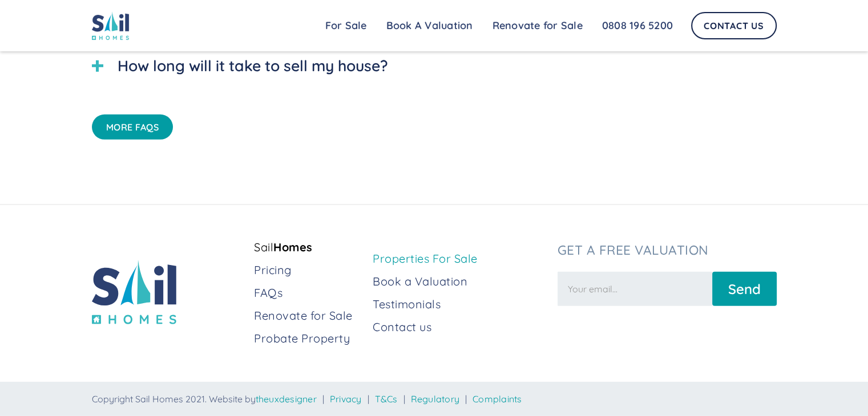  I want to click on a: theuxdesigner, so click(286, 399).